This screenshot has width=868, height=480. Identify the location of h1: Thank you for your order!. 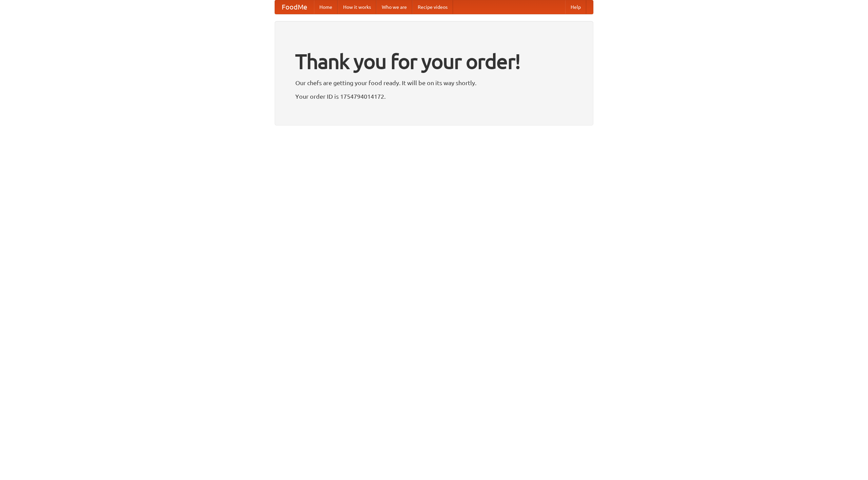
(434, 61).